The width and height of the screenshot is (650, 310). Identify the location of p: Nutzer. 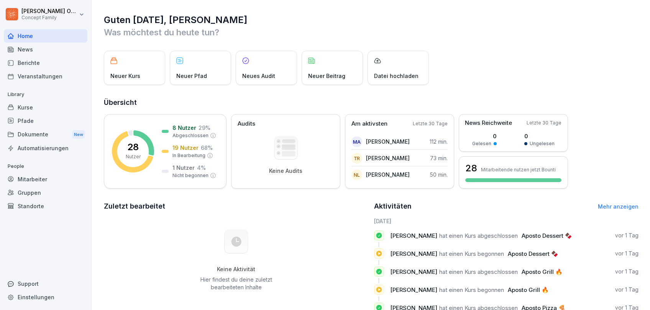
(133, 156).